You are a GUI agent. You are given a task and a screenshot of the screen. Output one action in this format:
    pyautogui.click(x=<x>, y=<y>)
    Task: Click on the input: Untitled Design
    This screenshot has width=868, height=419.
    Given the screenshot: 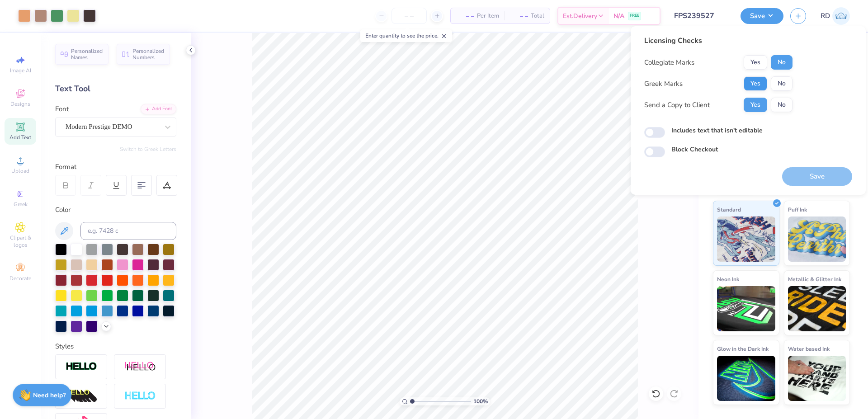 What is the action you would take?
    pyautogui.click(x=700, y=16)
    